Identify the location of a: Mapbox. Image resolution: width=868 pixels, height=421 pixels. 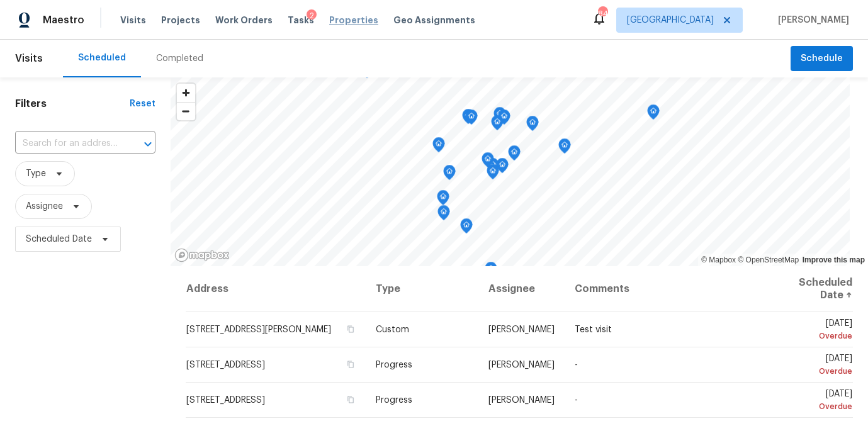
(718, 260).